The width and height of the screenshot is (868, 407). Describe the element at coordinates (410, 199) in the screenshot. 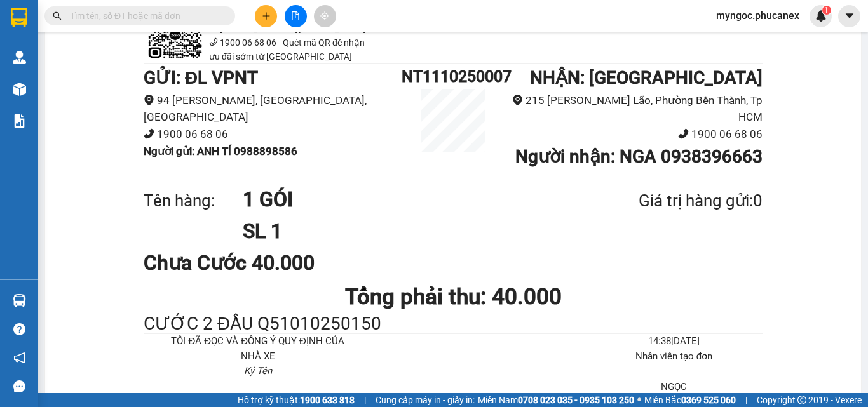

I see `h1: 1 GÓI` at that location.